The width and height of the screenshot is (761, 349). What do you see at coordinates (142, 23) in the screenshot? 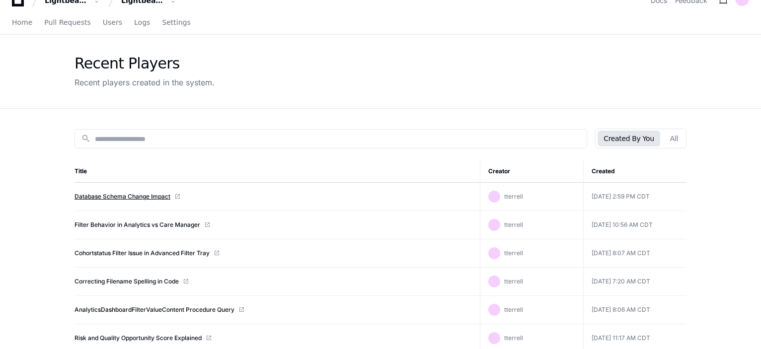
I see `a: Logs` at bounding box center [142, 23].